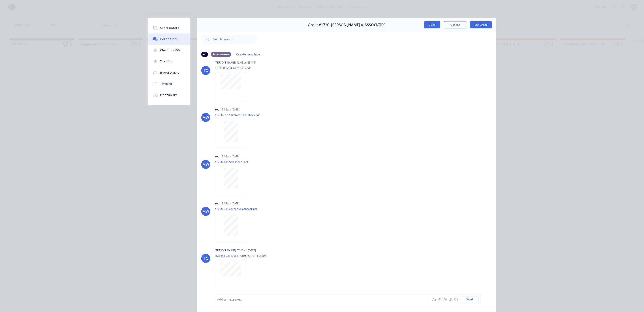  What do you see at coordinates (240, 256) in the screenshot?
I see `p: Invoice 603049063 - Cust PO PO-1609.pdf` at bounding box center [240, 256].